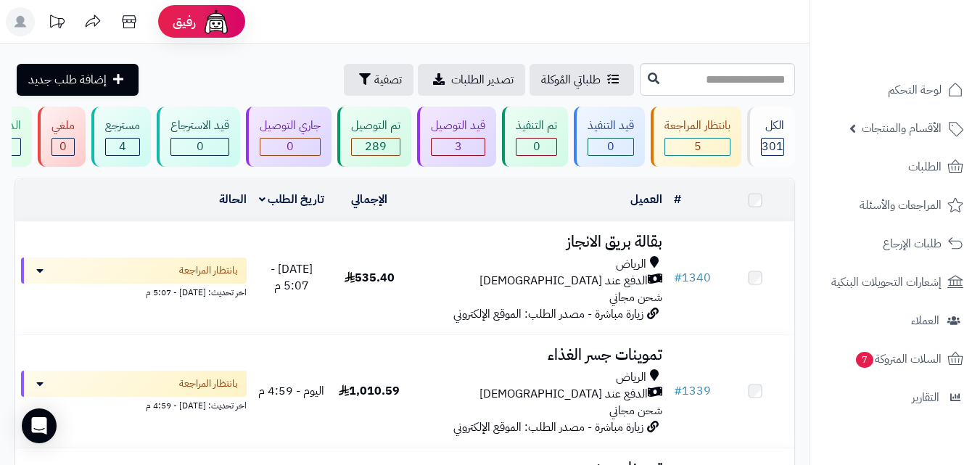  What do you see at coordinates (63, 126) in the screenshot?
I see `div: ملغي` at bounding box center [63, 126].